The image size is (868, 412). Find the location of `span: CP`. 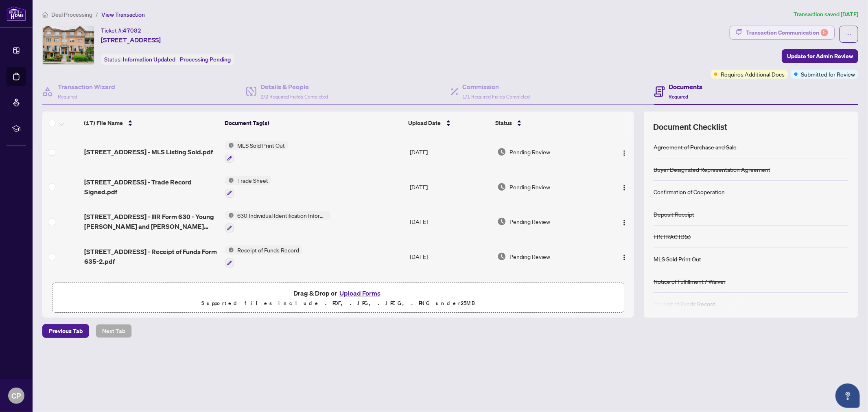

span: CP is located at coordinates (16, 396).